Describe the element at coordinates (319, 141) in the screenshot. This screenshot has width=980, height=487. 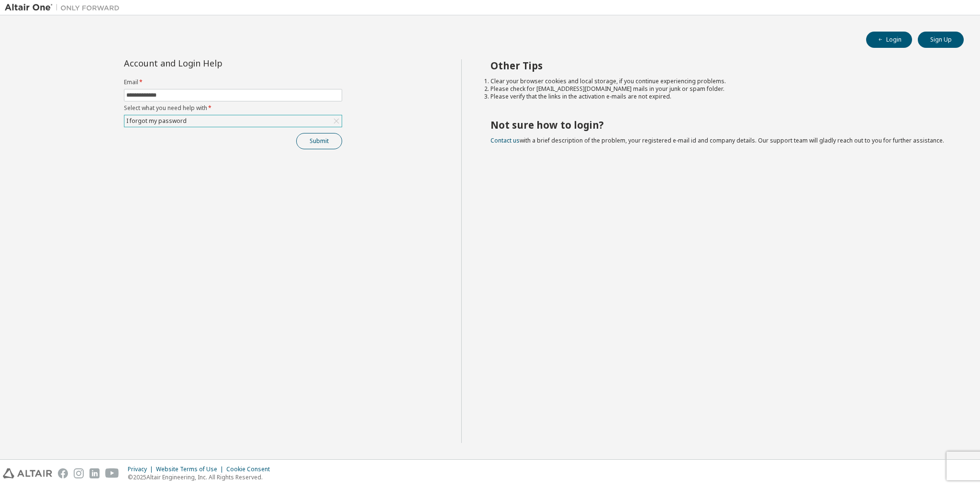
I see `button: Submit` at that location.